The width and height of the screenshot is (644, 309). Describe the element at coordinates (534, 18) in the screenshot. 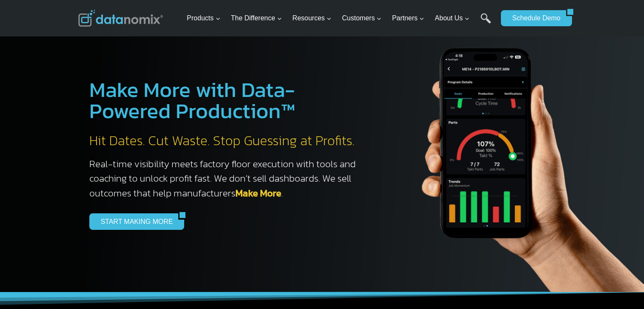

I see `a: Schedule Demo` at that location.